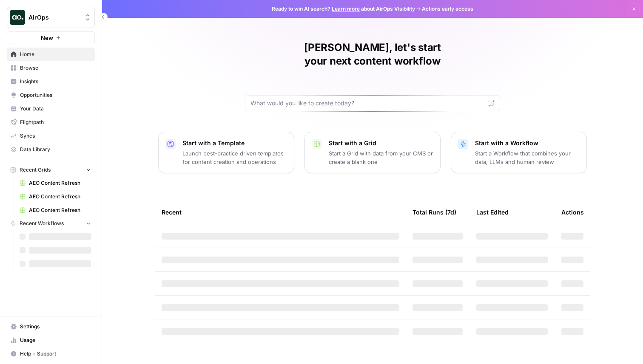  I want to click on span: Browse, so click(55, 68).